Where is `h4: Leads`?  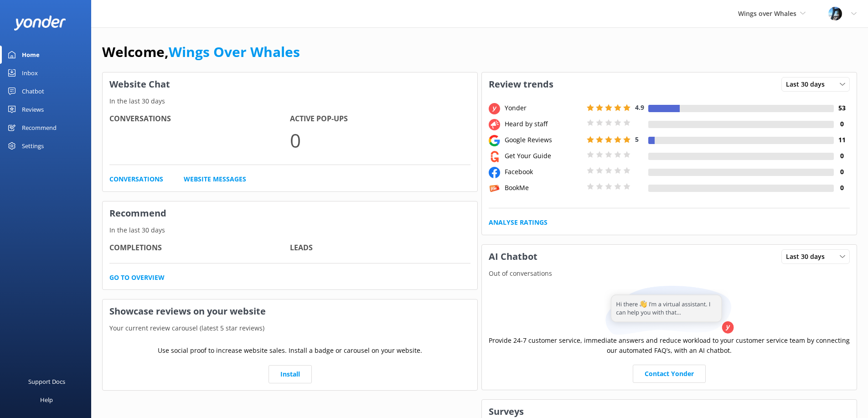
h4: Leads is located at coordinates (381, 248).